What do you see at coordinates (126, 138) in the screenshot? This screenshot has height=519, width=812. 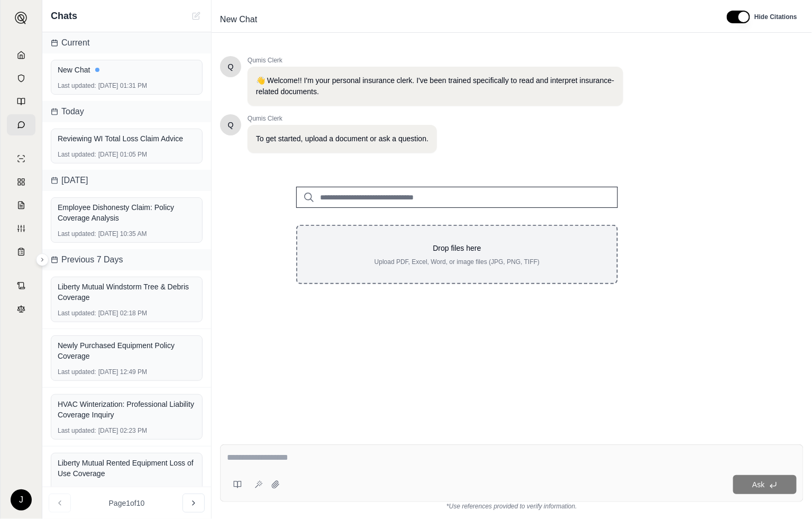 I see `div: Reviewing WI Total Loss Claim Advice` at bounding box center [126, 138].